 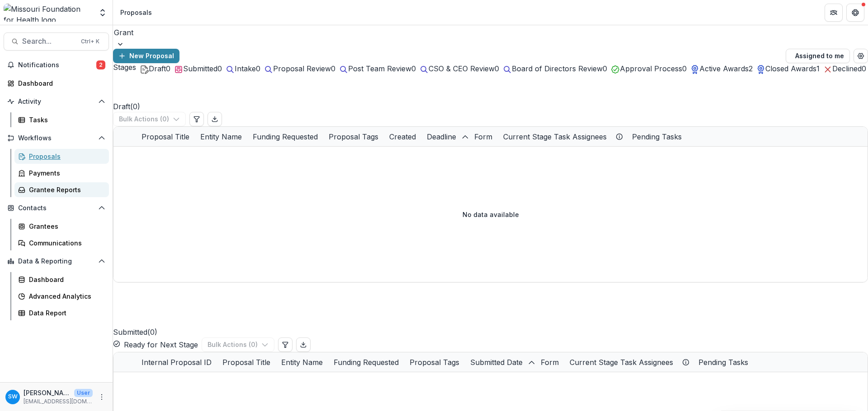 What do you see at coordinates (245, 68) in the screenshot?
I see `span: Intake` at bounding box center [245, 68].